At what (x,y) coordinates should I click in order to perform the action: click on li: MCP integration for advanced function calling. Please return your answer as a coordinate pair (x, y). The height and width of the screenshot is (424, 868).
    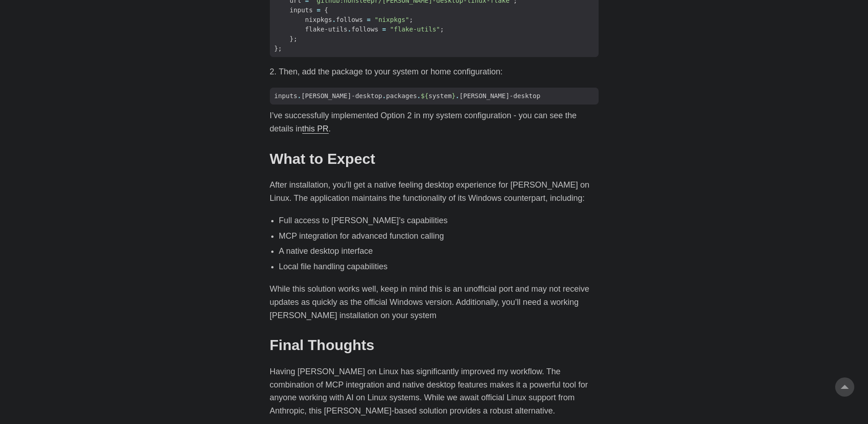
    Looking at the image, I should click on (439, 236).